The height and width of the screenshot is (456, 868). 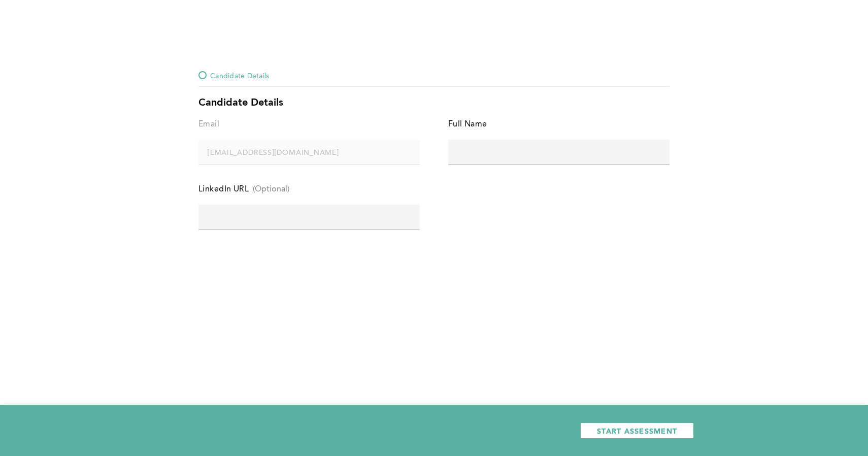 What do you see at coordinates (223, 189) in the screenshot?
I see `div: LinkedIn URL` at bounding box center [223, 189].